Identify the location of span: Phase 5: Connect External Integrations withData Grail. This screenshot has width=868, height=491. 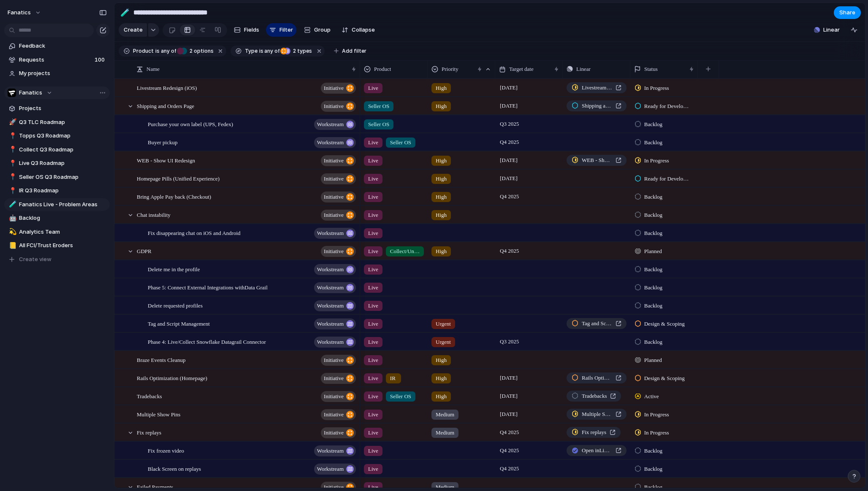
(208, 286).